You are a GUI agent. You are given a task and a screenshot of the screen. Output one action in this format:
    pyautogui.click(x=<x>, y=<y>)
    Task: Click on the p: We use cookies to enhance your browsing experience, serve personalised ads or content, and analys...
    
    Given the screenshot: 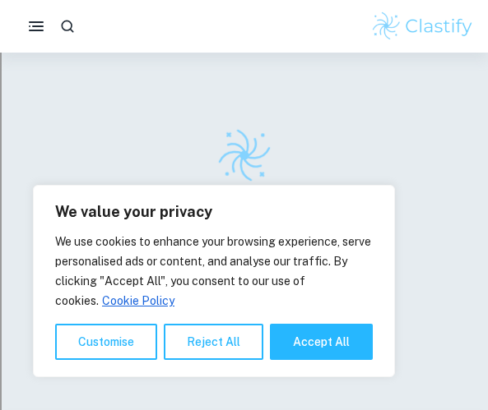 What is the action you would take?
    pyautogui.click(x=214, y=271)
    